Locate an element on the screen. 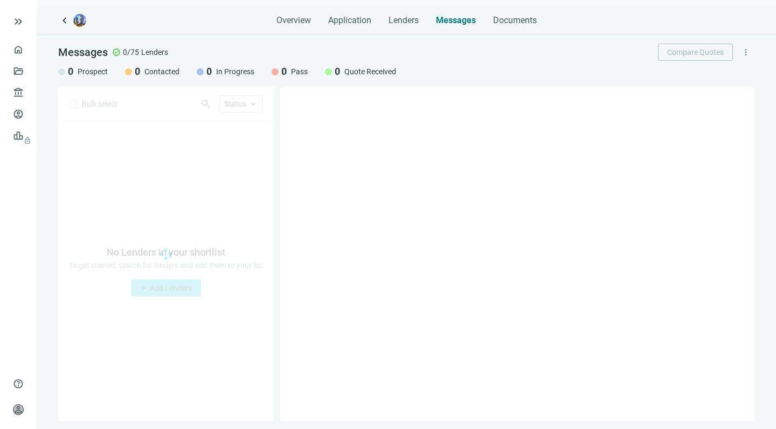 This screenshot has width=776, height=429. span: Overview is located at coordinates (294, 20).